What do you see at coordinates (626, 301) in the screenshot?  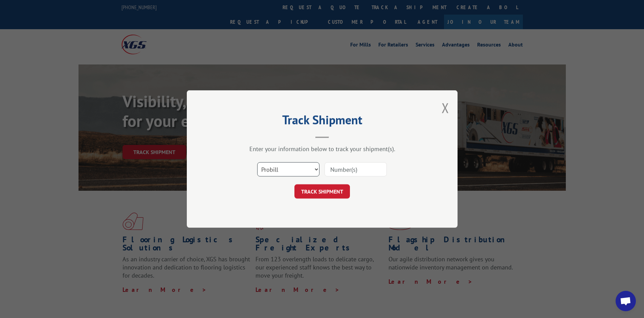 I see `a: Open chat` at bounding box center [626, 301].